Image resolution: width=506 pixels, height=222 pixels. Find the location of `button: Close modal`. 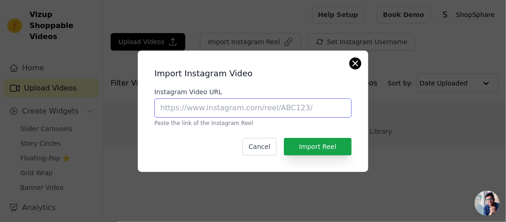

button: Close modal is located at coordinates (355, 64).